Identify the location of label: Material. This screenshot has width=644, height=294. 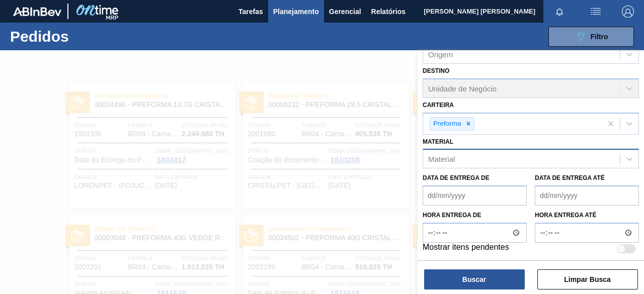
(438, 142).